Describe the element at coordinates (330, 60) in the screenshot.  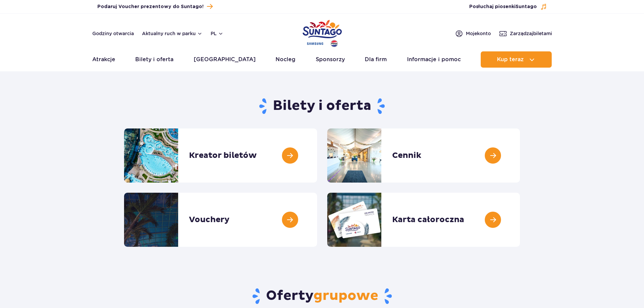
I see `a: Sponsorzy` at that location.